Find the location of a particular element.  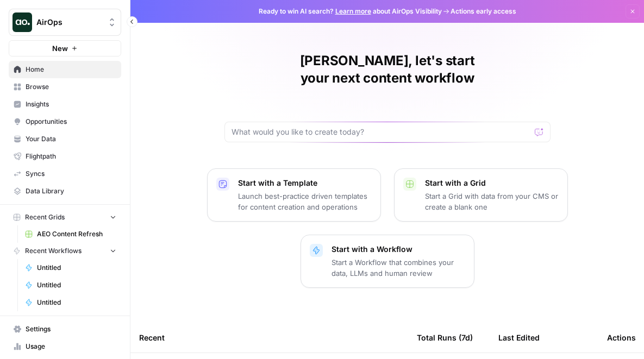

button: New is located at coordinates (65, 48).